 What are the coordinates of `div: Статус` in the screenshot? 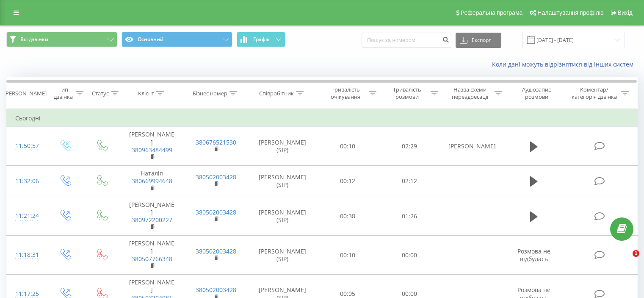 It's located at (100, 93).